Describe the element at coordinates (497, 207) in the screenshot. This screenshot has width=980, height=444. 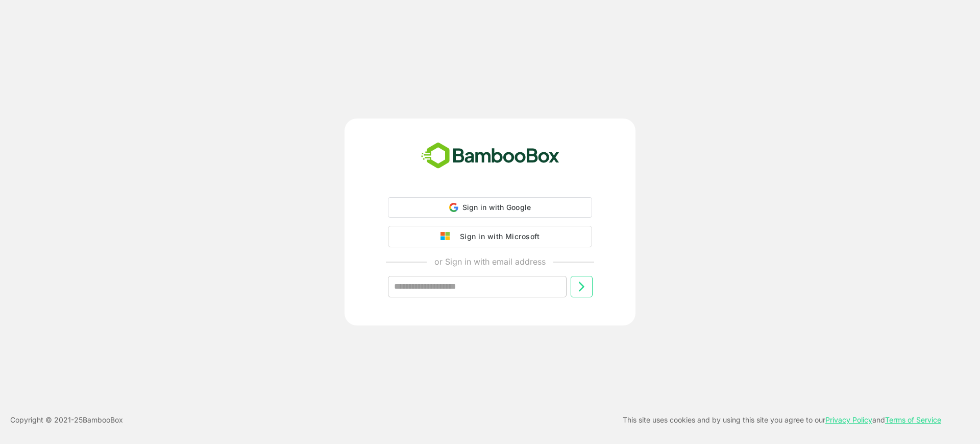
I see `span: Sign in with Google` at that location.